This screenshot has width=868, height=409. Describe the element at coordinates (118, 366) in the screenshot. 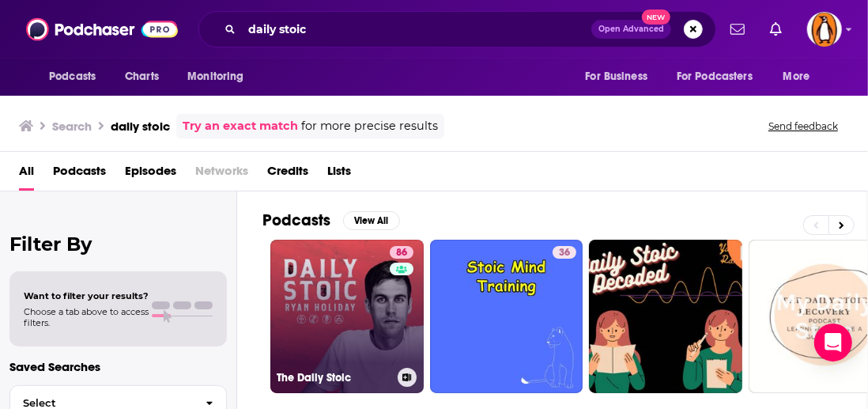

I see `p: Saved Searches` at that location.